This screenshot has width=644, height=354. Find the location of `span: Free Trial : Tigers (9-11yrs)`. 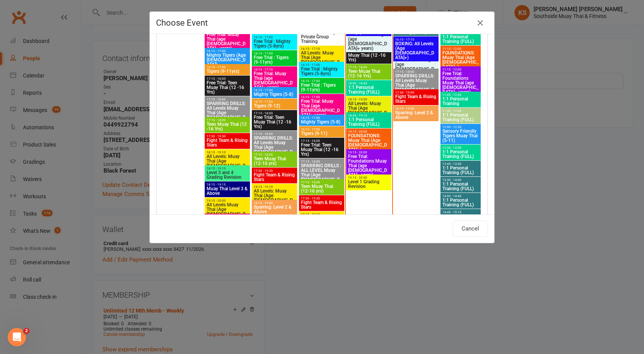

span: Free Trial : Tigers (9-11yrs) is located at coordinates (322, 87).